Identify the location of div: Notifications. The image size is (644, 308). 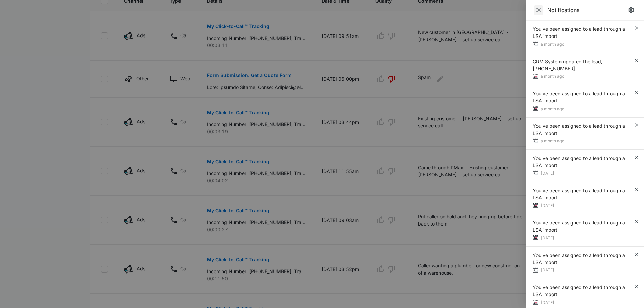
(587, 10).